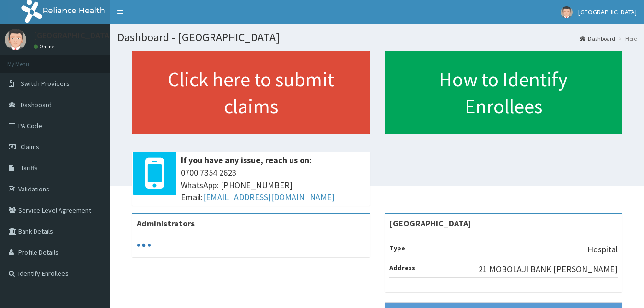 The height and width of the screenshot is (308, 644). I want to click on b: If you have any issue, reach us on:, so click(246, 160).